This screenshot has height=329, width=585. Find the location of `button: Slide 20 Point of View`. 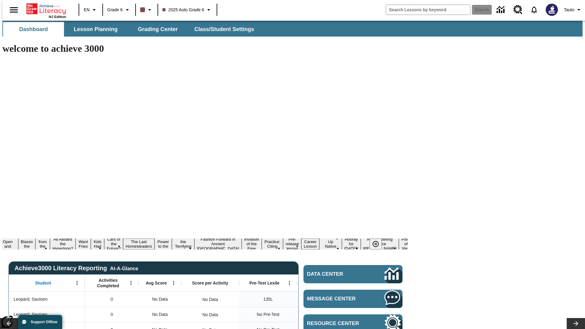

button: Slide 20 Point of View is located at coordinates (406, 244).